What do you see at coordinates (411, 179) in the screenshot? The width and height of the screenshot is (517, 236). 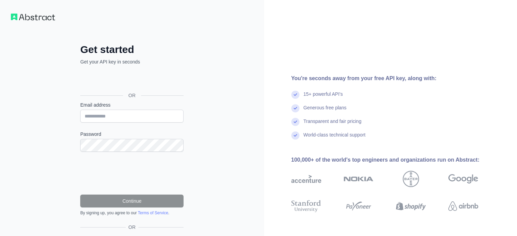 I see `img: bayer` at bounding box center [411, 179].